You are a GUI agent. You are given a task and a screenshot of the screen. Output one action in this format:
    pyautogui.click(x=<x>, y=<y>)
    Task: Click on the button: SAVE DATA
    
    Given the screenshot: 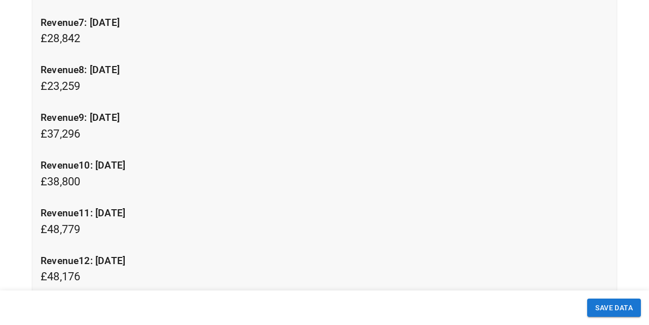 What is the action you would take?
    pyautogui.click(x=614, y=307)
    